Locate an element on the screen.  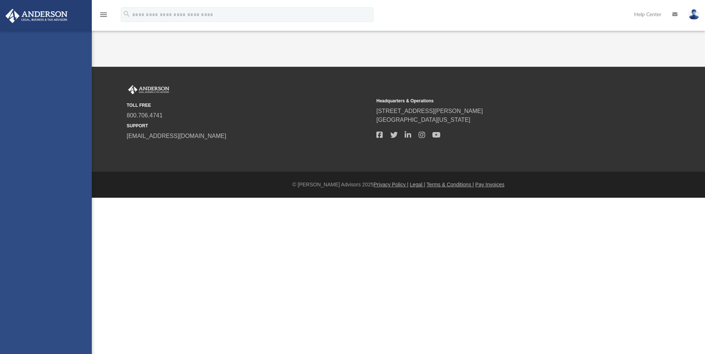
small: SUPPORT is located at coordinates (249, 126).